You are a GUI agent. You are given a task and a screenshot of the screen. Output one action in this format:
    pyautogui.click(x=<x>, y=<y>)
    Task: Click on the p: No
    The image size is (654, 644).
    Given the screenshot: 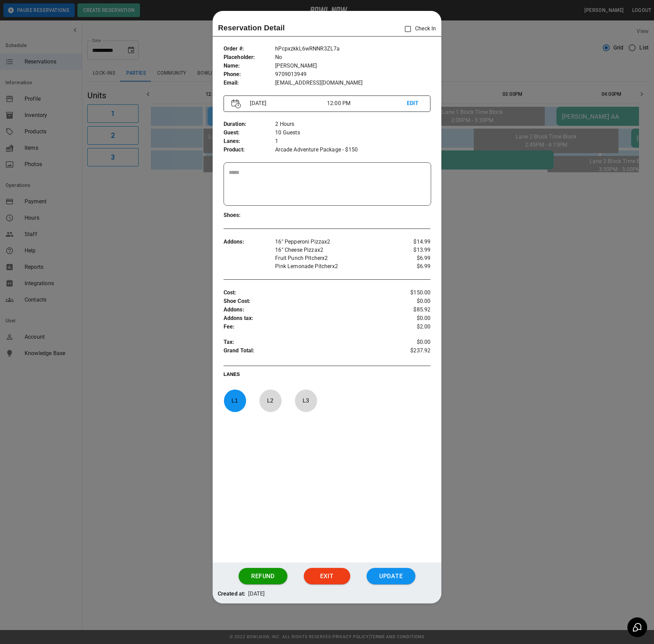 What is the action you would take?
    pyautogui.click(x=353, y=57)
    